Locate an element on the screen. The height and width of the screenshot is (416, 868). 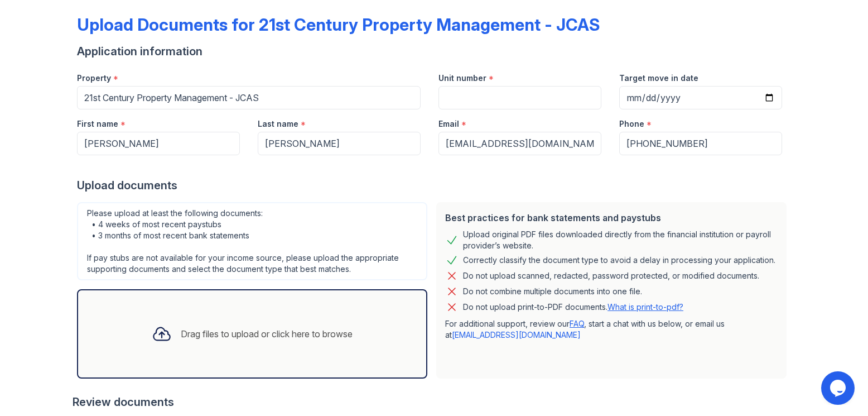
p: Do not upload print-to-PDF documents. is located at coordinates (573, 307).